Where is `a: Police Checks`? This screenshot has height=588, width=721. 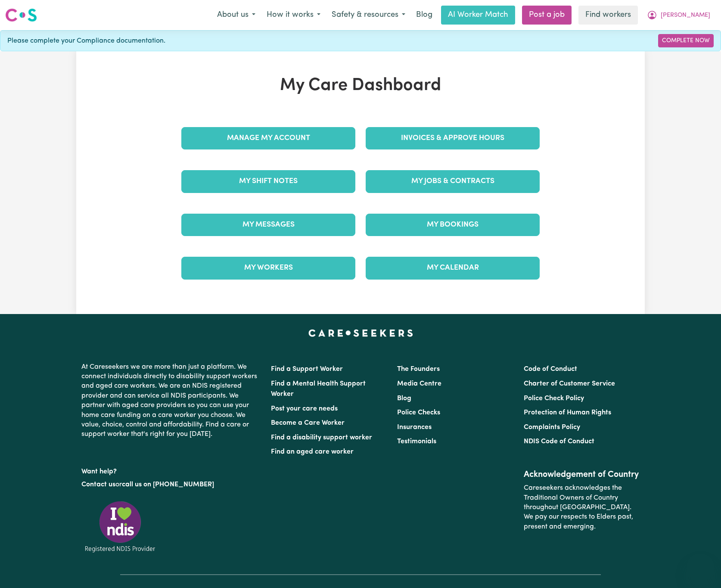 a: Police Checks is located at coordinates (419, 412).